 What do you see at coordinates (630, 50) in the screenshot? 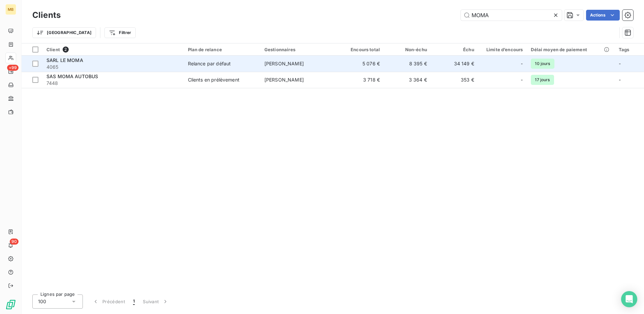
I see `div: Tags` at bounding box center [630, 50].